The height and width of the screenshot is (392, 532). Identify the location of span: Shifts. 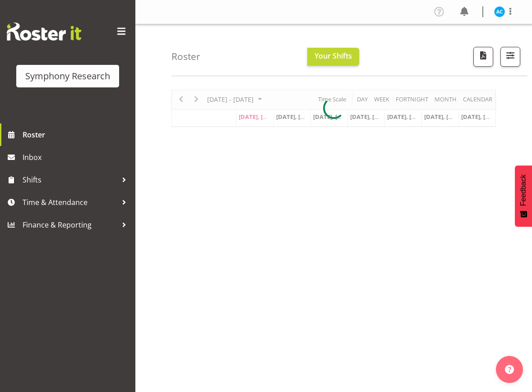
(70, 180).